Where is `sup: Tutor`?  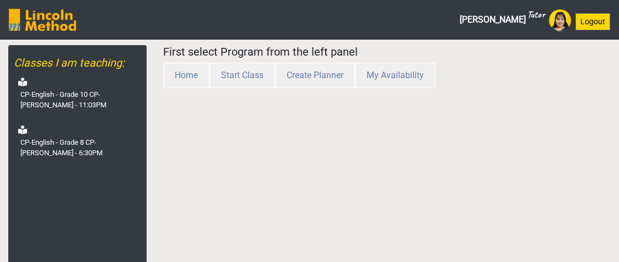 sup: Tutor is located at coordinates (535, 14).